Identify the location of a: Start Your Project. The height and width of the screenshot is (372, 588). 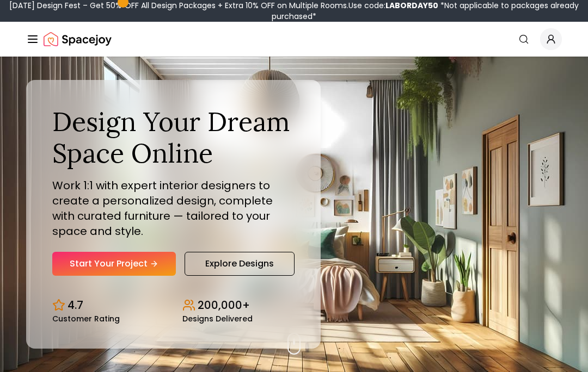
(114, 264).